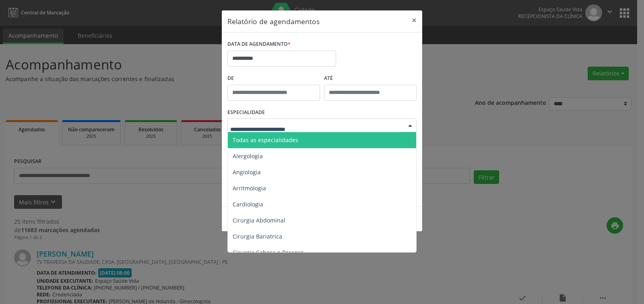 This screenshot has height=304, width=644. I want to click on span: Alergologia, so click(248, 156).